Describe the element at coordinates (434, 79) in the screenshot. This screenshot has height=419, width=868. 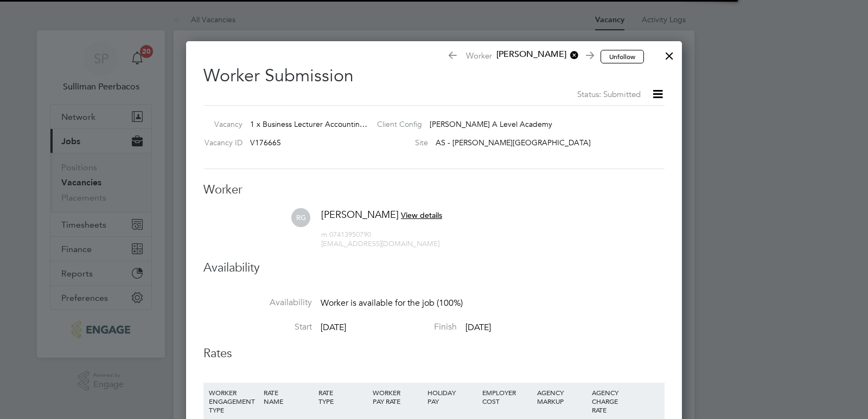
I see `h2: Worker Submission` at that location.